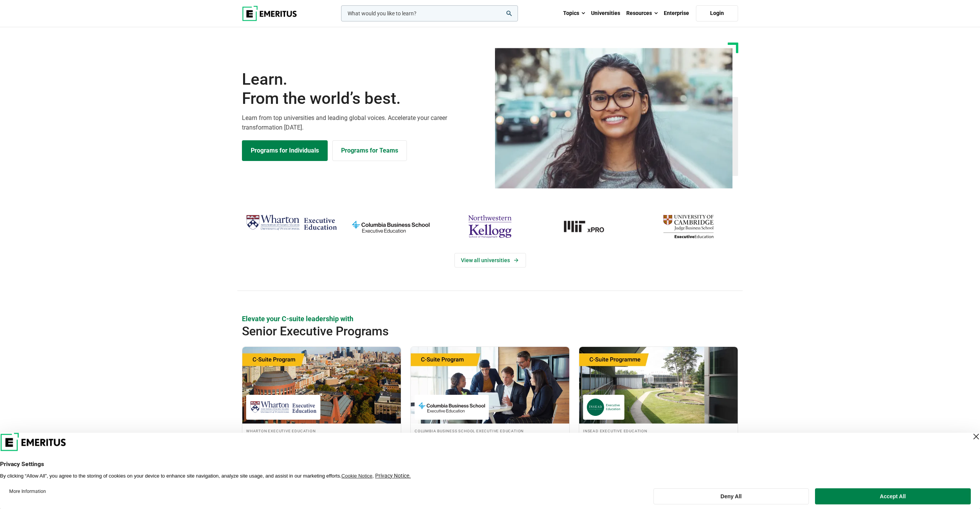  I want to click on a: columbia-business-school, so click(391, 227).